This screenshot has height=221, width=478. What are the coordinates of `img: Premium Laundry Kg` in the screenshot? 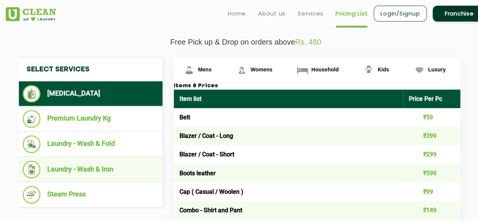 It's located at (31, 119).